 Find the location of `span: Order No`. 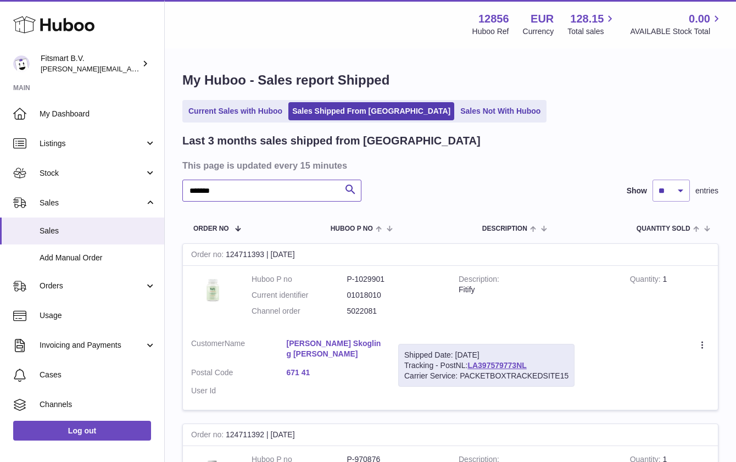

span: Order No is located at coordinates (211, 228).